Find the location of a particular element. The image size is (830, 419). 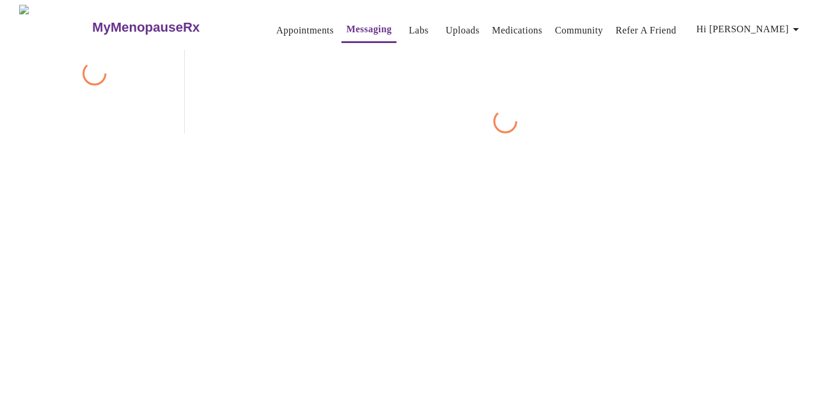

img: MyMenopauseRx Logo is located at coordinates (55, 27).